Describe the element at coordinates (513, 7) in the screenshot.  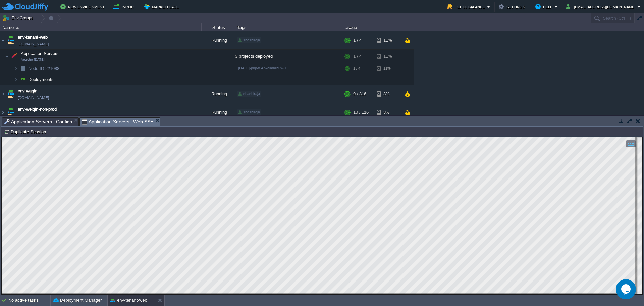
I see `button: Settings` at that location.